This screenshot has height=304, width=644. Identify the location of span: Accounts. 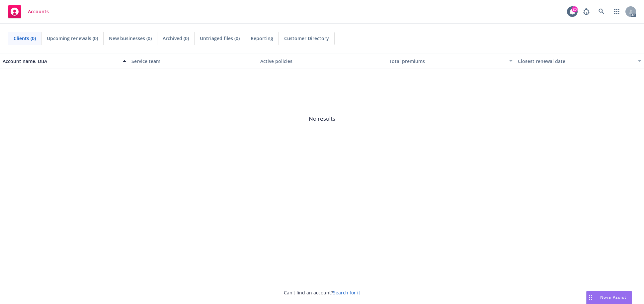
(38, 12).